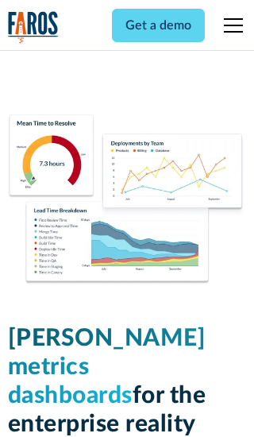 Image resolution: width=254 pixels, height=437 pixels. I want to click on div: menu, so click(230, 25).